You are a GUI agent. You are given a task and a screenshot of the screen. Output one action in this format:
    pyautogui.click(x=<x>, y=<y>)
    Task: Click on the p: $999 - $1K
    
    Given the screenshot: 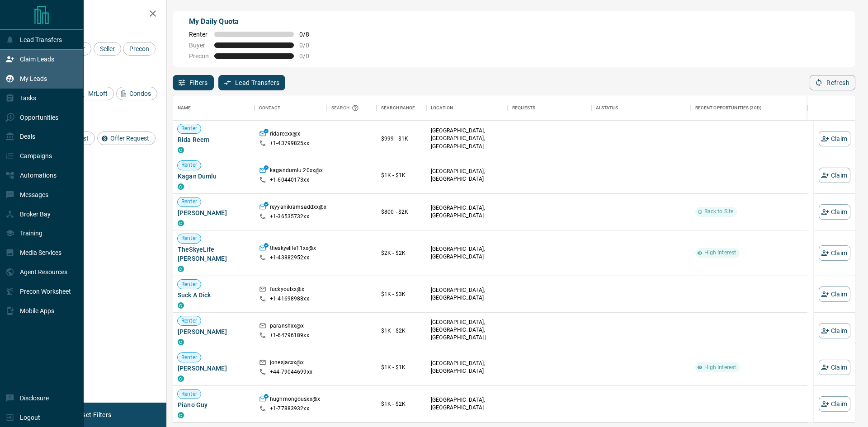 What is the action you would take?
    pyautogui.click(x=402, y=139)
    